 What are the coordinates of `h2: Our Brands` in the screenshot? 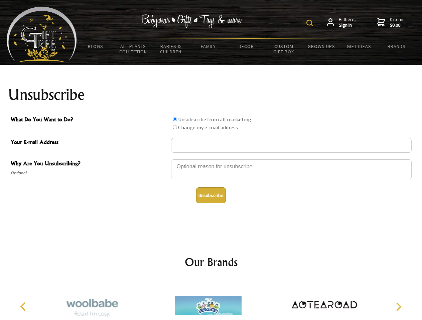 It's located at (211, 262).